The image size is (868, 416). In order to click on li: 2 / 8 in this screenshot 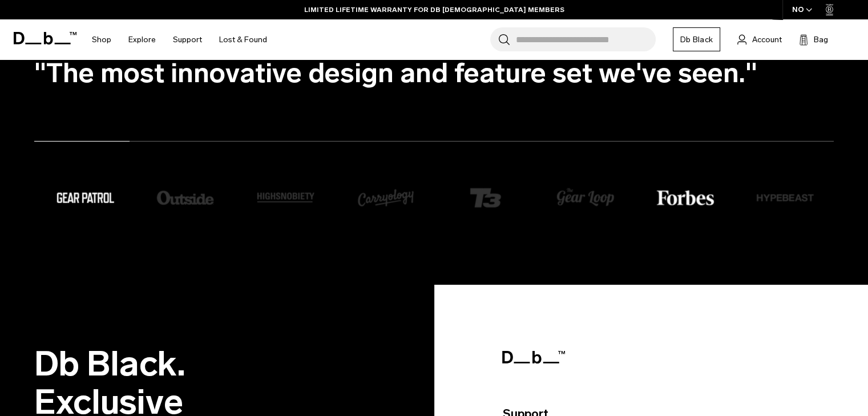, I will do `click(806, 200)`.